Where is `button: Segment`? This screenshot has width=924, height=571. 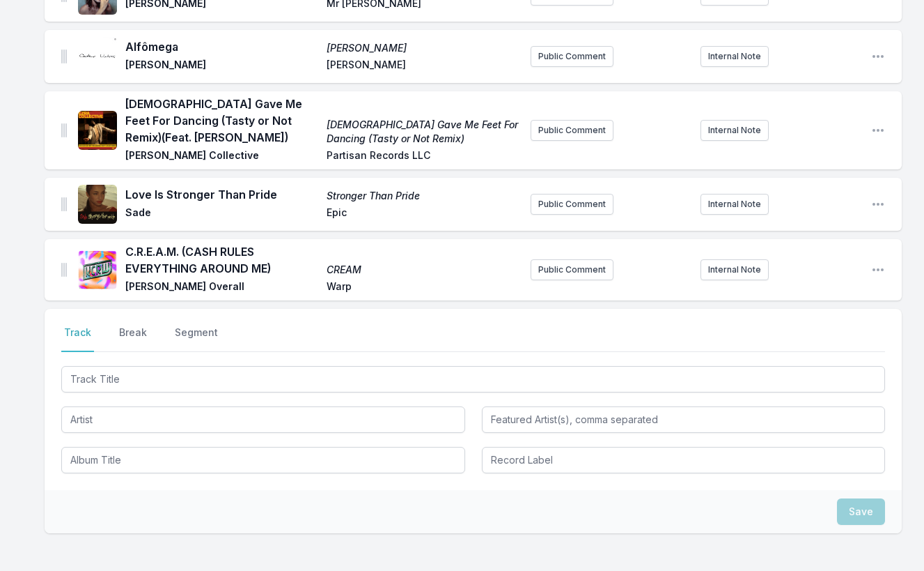 button: Segment is located at coordinates (196, 338).